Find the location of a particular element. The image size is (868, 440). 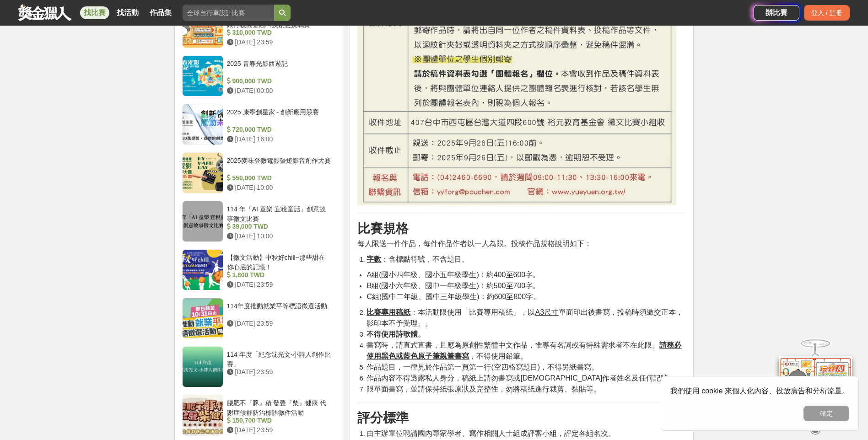

div: 2025 康寧創星家 - 創新應用競賽 is located at coordinates (279, 116).